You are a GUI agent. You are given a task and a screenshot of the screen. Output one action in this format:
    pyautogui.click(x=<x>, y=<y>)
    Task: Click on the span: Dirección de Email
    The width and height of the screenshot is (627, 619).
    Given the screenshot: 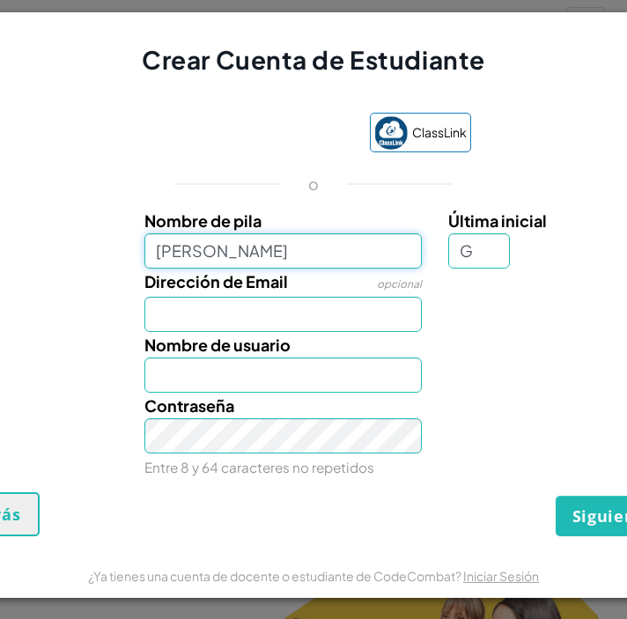 What is the action you would take?
    pyautogui.click(x=216, y=281)
    